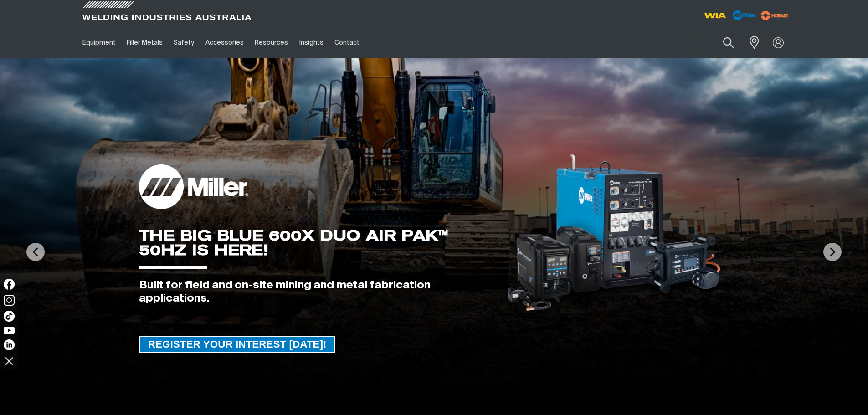 Image resolution: width=868 pixels, height=415 pixels. What do you see at coordinates (728, 42) in the screenshot?
I see `button: Search products` at bounding box center [728, 42].